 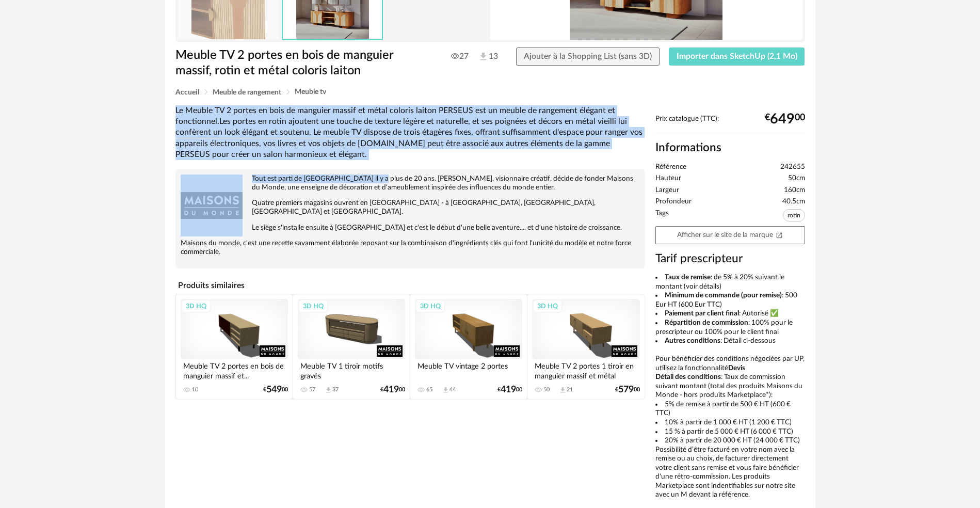 What do you see at coordinates (671, 167) in the screenshot?
I see `span: Référence` at bounding box center [671, 167].